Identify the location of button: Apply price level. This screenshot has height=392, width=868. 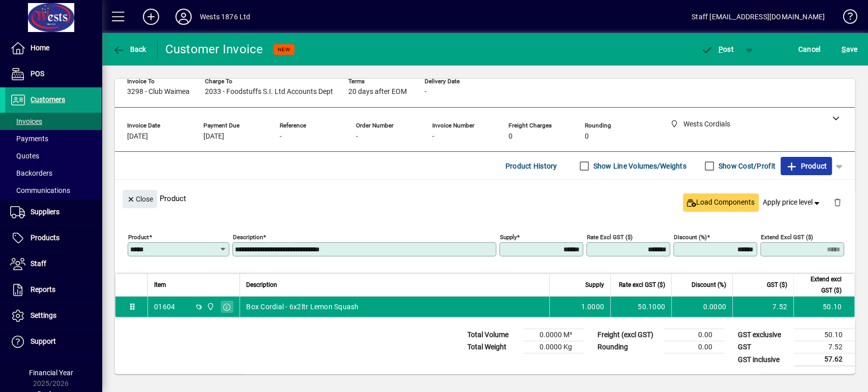
(792, 203).